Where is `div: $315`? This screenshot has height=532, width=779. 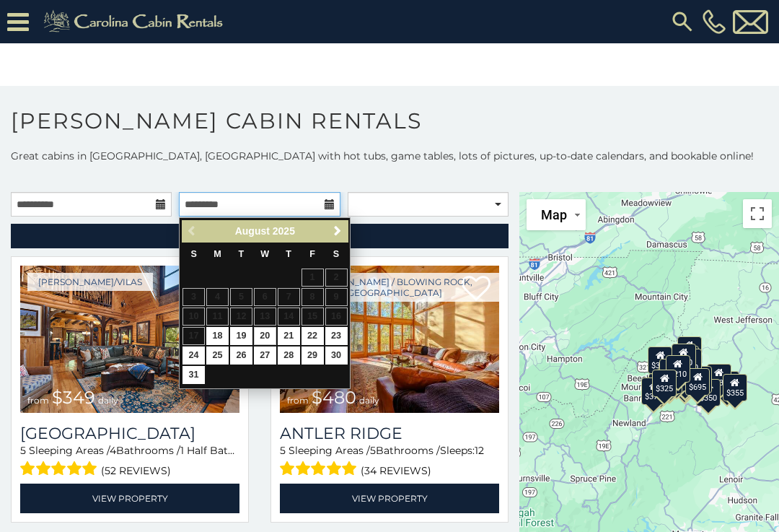 div: $315 is located at coordinates (685, 382).